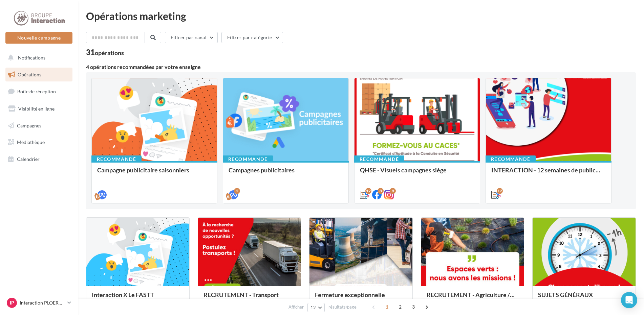 The image size is (644, 315). I want to click on a: Calendrier, so click(39, 159).